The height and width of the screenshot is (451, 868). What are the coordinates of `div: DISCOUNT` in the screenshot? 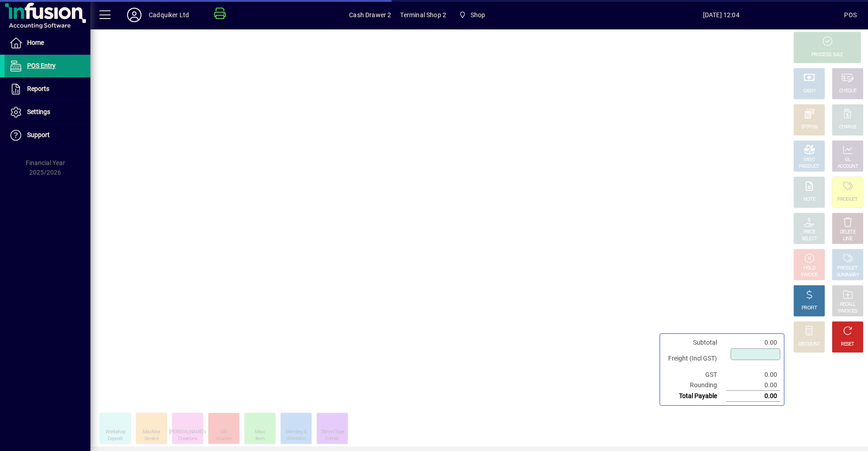 It's located at (809, 345).